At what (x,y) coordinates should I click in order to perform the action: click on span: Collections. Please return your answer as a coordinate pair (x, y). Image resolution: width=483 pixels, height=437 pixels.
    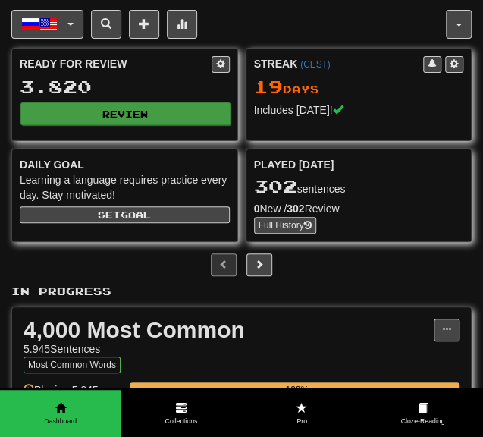
    Looking at the image, I should click on (181, 421).